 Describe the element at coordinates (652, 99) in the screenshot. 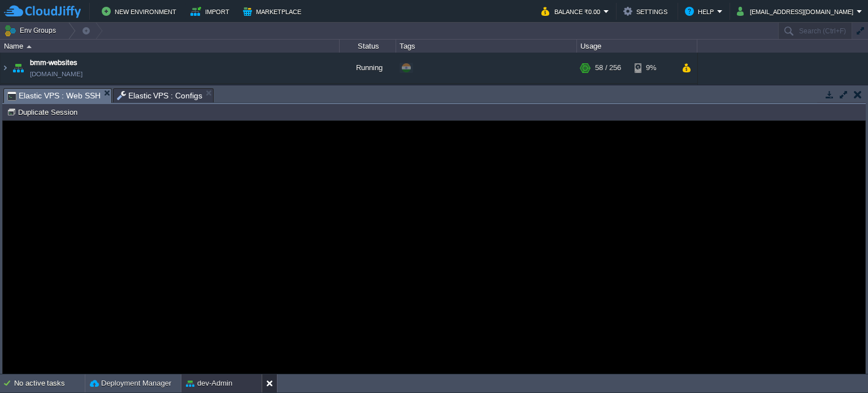

I see `div: 7%` at that location.